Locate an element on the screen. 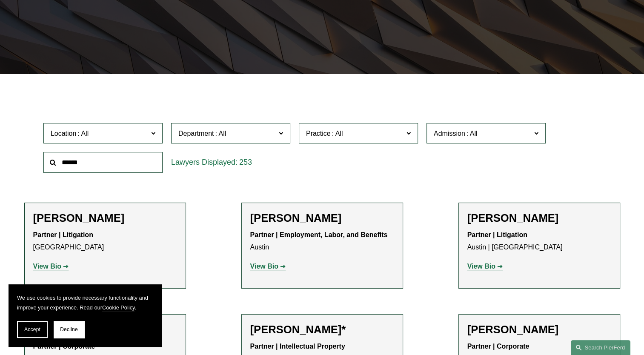 The height and width of the screenshot is (355, 644). strong: Partner | Employment, Labor, and Benefits is located at coordinates (319, 234).